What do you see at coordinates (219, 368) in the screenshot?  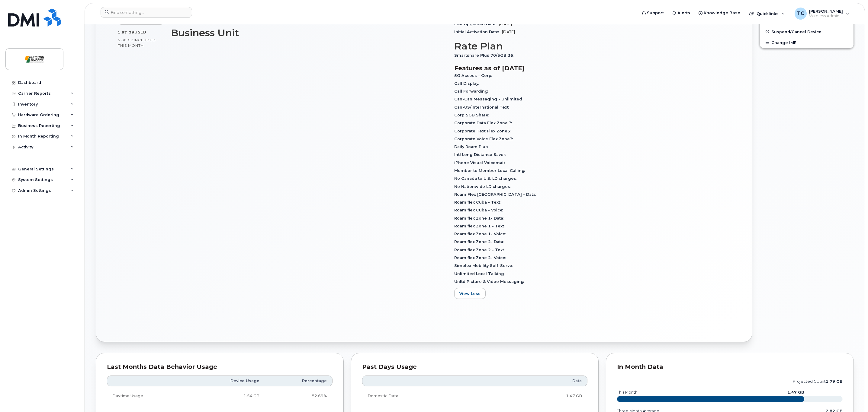 I see `div: Last Months Data Behavior Usage` at bounding box center [219, 368].